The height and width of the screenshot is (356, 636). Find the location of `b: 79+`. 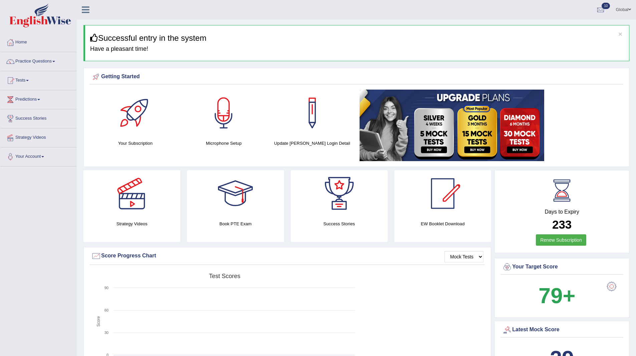

b: 79+ is located at coordinates (557, 295).